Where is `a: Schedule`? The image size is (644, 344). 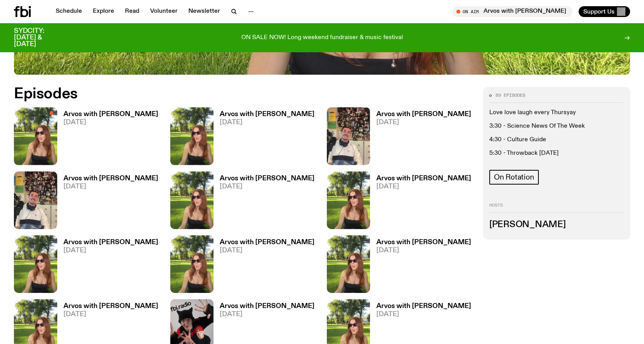 a: Schedule is located at coordinates (69, 12).